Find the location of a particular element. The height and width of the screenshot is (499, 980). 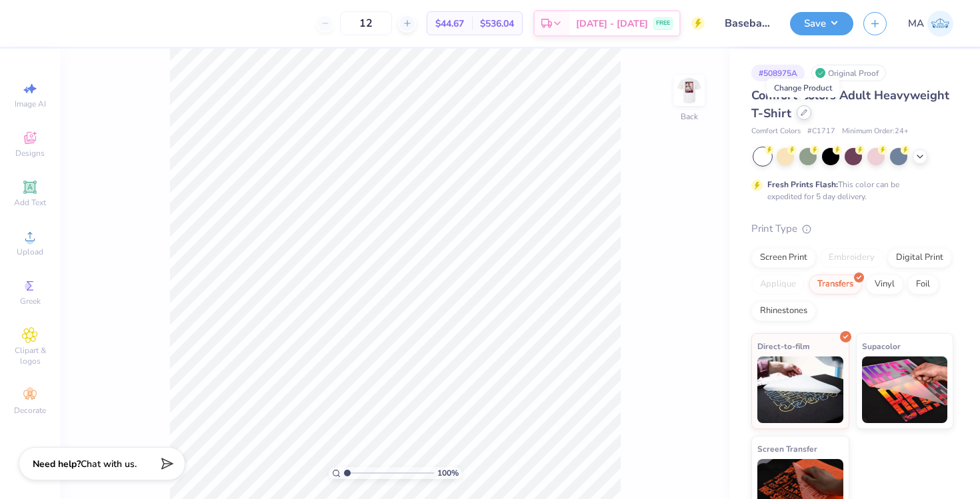

div: Back is located at coordinates (689, 116).